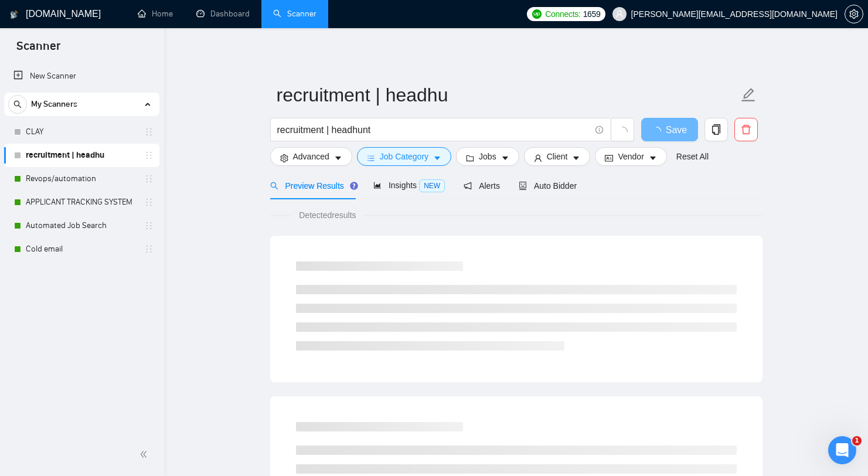 Image resolution: width=868 pixels, height=476 pixels. Describe the element at coordinates (403, 156) in the screenshot. I see `span: Job Category` at that location.